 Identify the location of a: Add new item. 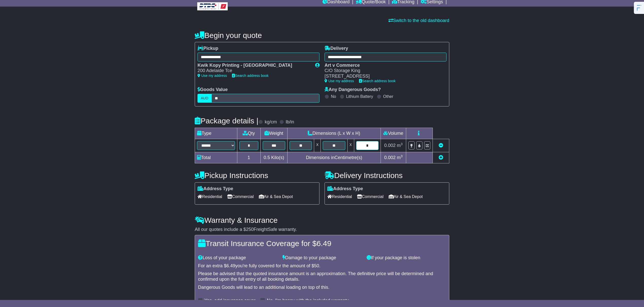
(441, 158).